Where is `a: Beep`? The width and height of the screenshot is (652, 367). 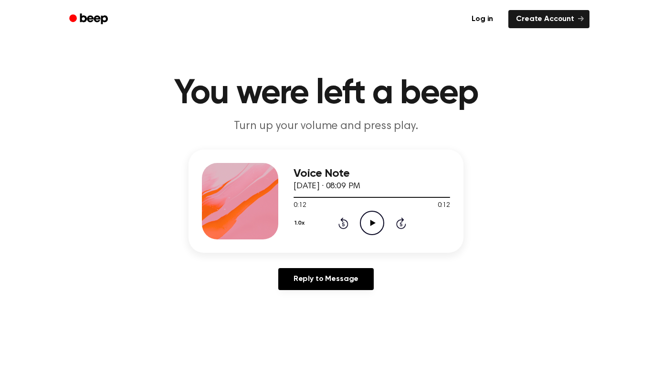
a: Beep is located at coordinates (89, 19).